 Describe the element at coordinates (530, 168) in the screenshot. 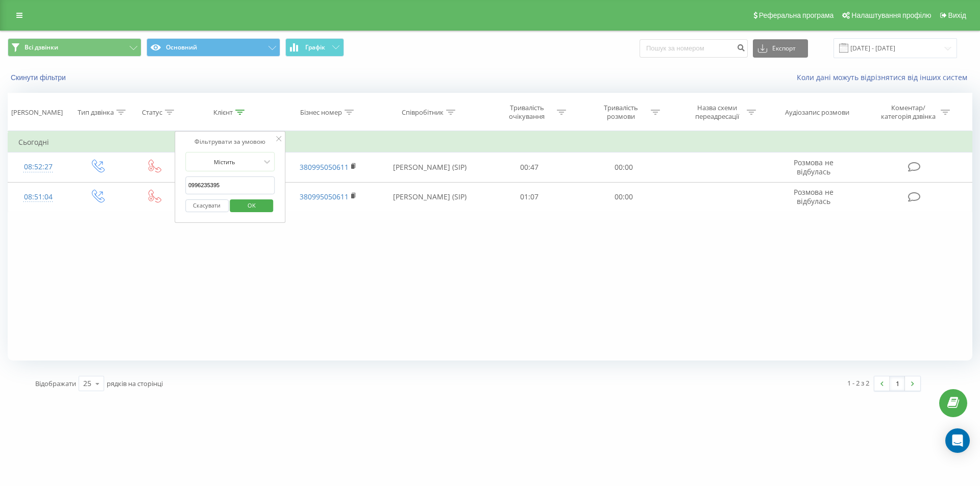

I see `td: 00:47` at that location.